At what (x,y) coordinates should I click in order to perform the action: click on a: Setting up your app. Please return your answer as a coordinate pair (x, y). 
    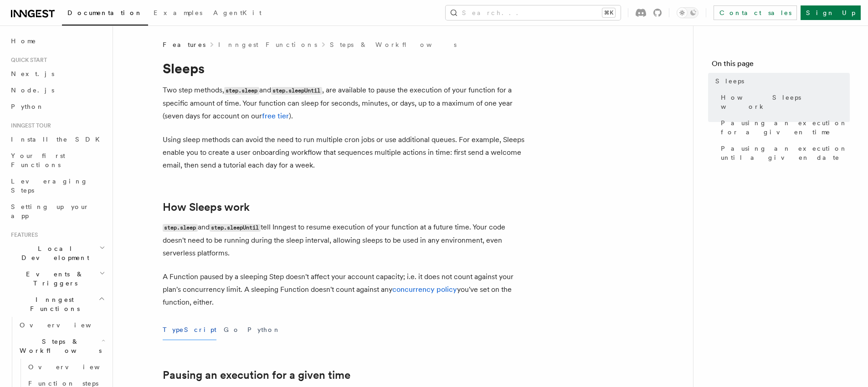
    Looking at the image, I should click on (57, 212).